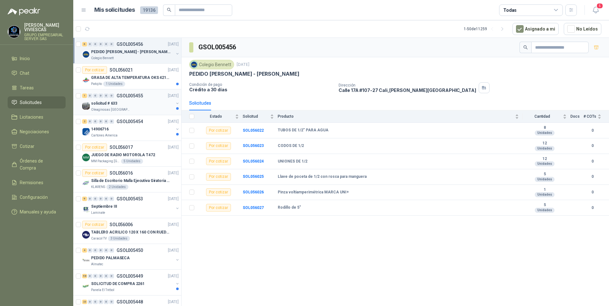 The width and height of the screenshot is (609, 306). Describe the element at coordinates (542, 117) in the screenshot. I see `span: Cantidad` at that location.